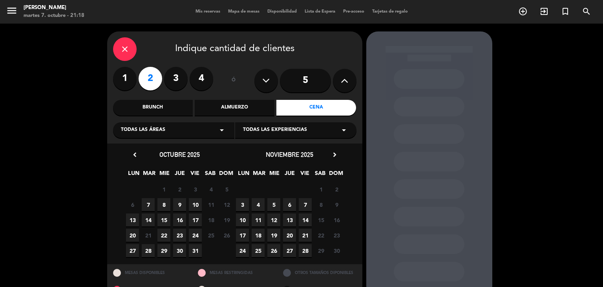  What do you see at coordinates (587, 11) in the screenshot?
I see `i: search` at bounding box center [587, 11].